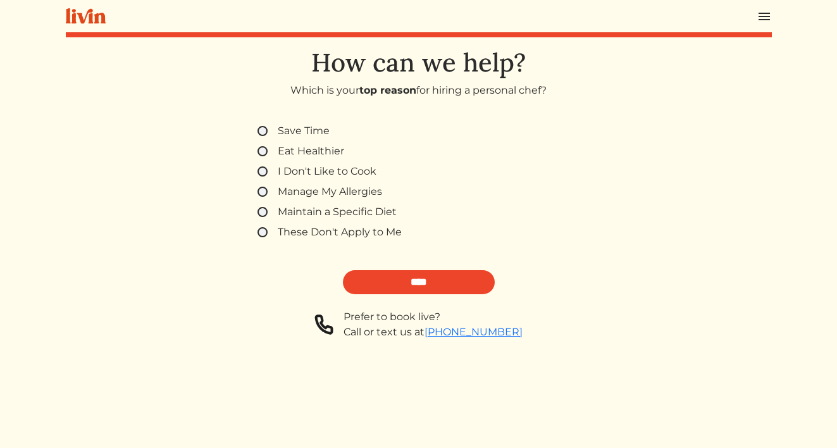  Describe the element at coordinates (419, 90) in the screenshot. I see `p: Which is your for hiring a personal chef?` at that location.